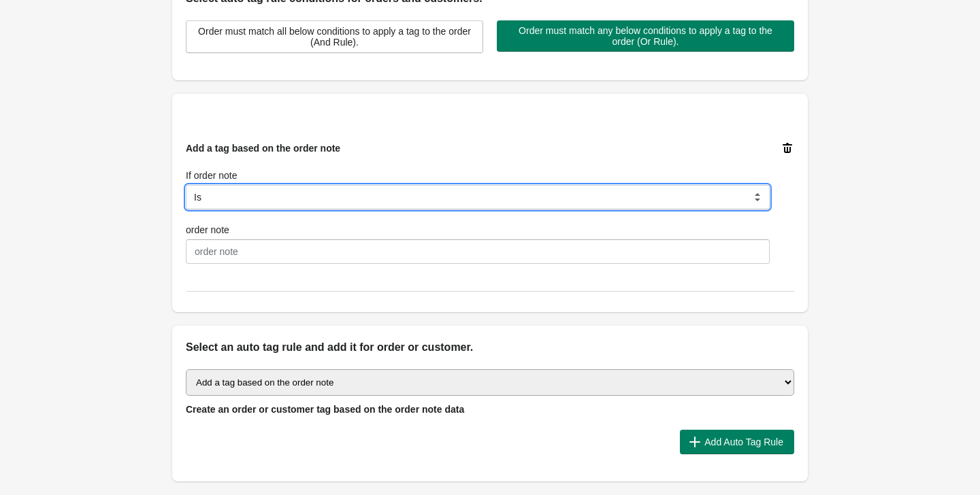 The height and width of the screenshot is (495, 980). Describe the element at coordinates (490, 347) in the screenshot. I see `h2: Select an auto tag rule and add it for order or customer.` at that location.